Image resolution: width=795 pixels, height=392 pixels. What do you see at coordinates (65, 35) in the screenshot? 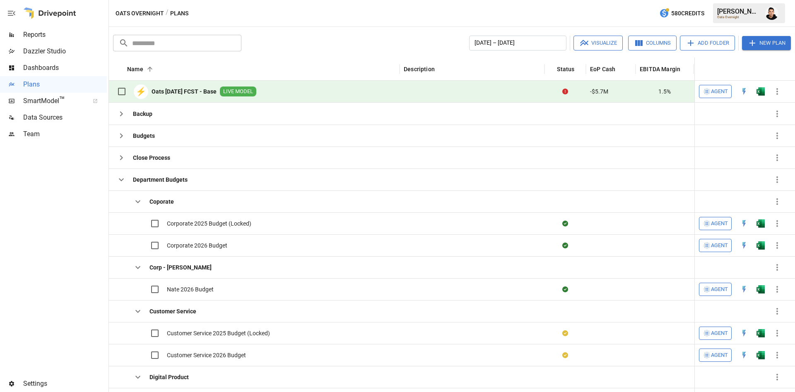
I see `span: Reports` at bounding box center [65, 35].